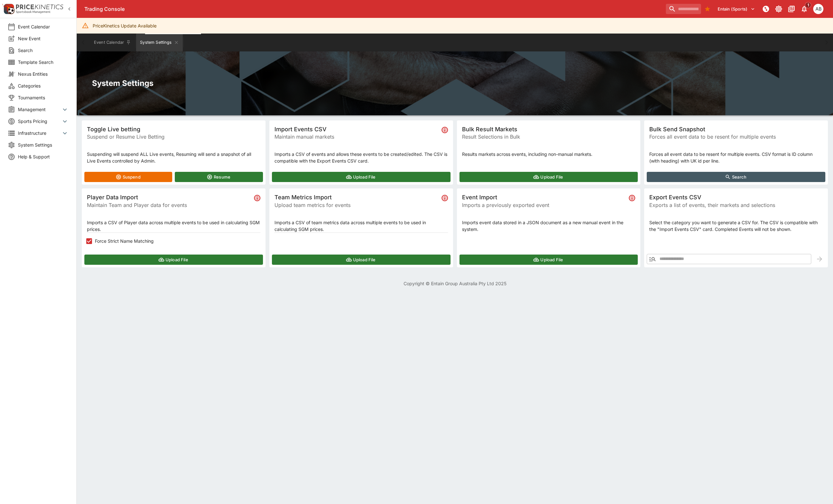 Image resolution: width=833 pixels, height=504 pixels. Describe the element at coordinates (736, 177) in the screenshot. I see `button: Search` at that location.